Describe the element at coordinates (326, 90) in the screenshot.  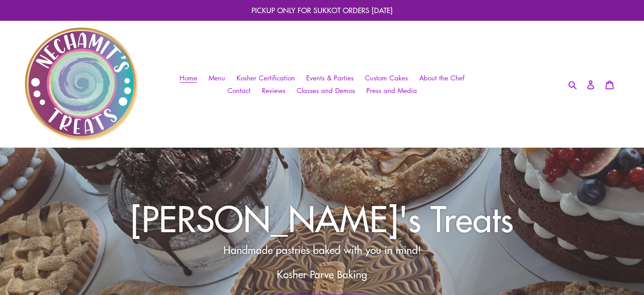
I see `span: Classes and Demos` at that location.